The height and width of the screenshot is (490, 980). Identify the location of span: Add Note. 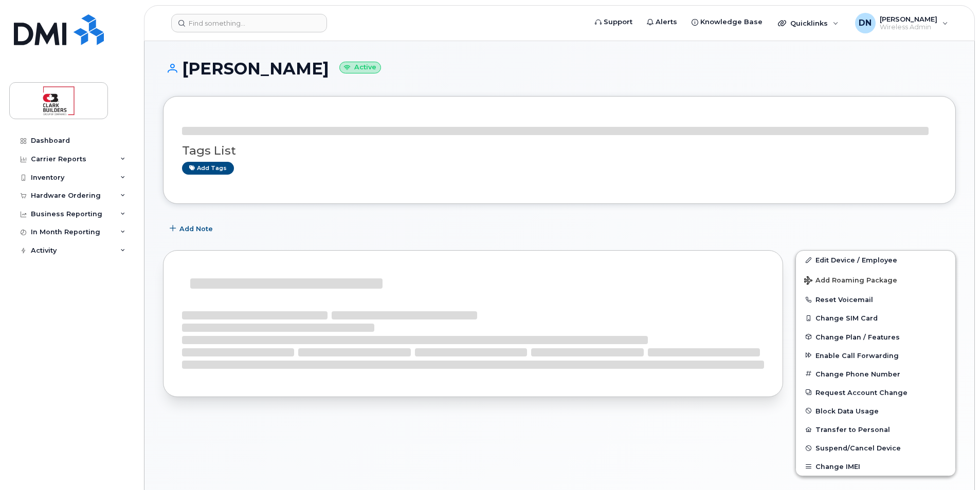
(196, 228).